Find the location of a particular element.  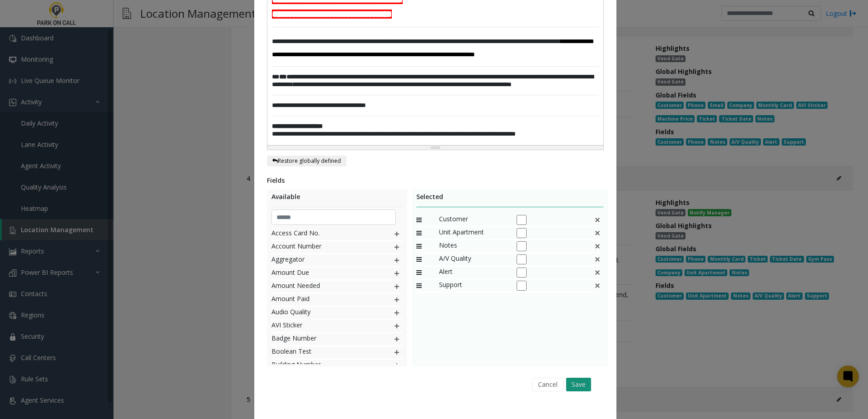

span: Boolean Test is located at coordinates (323, 353).